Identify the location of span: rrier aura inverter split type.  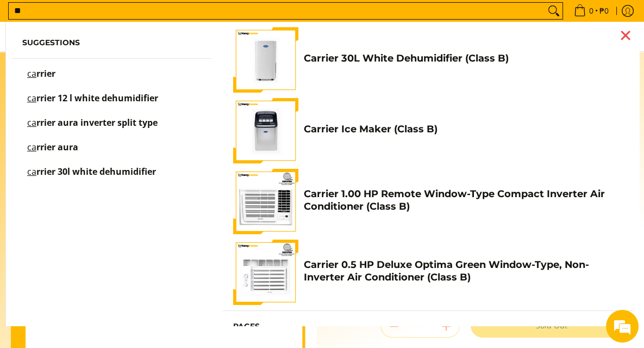
(97, 123).